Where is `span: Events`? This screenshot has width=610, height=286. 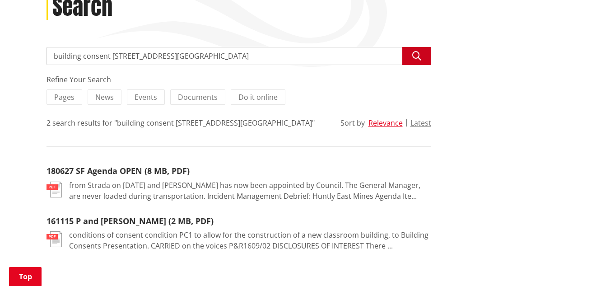 span: Events is located at coordinates (146, 97).